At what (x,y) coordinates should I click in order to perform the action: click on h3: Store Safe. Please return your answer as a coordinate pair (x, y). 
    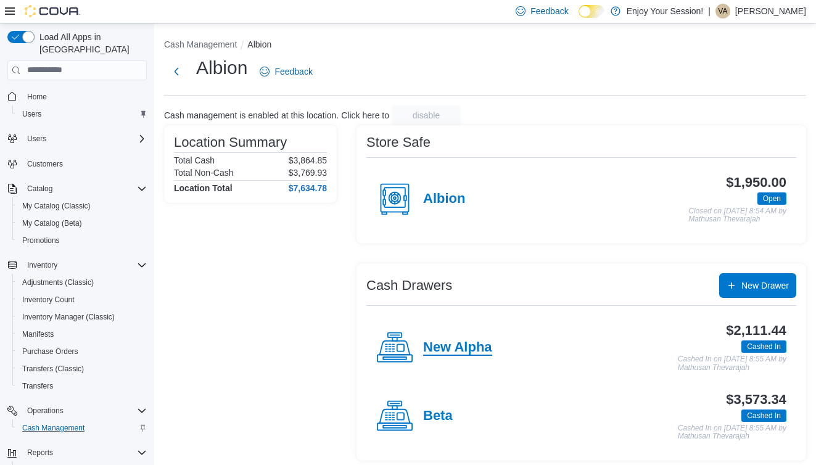
    Looking at the image, I should click on (398, 142).